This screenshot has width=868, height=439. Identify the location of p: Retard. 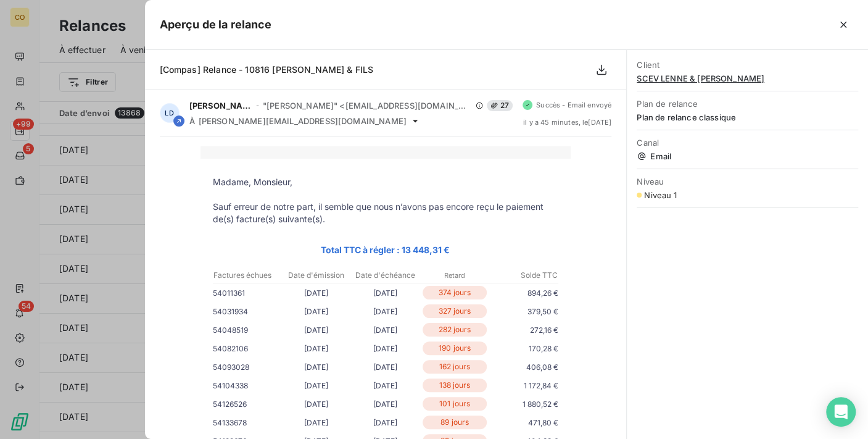
(455, 275).